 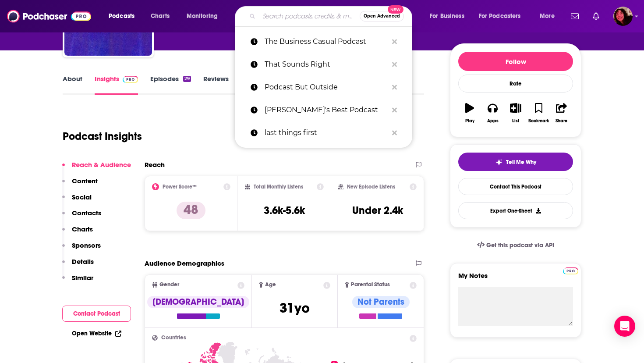 What do you see at coordinates (538, 113) in the screenshot?
I see `button: Bookmark` at bounding box center [538, 113].